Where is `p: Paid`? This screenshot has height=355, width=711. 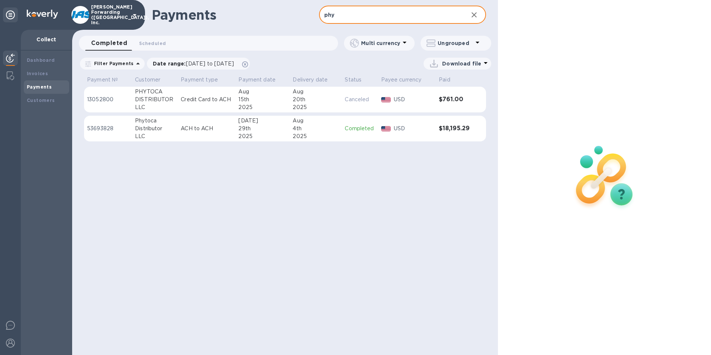
p: Paid is located at coordinates (444, 80).